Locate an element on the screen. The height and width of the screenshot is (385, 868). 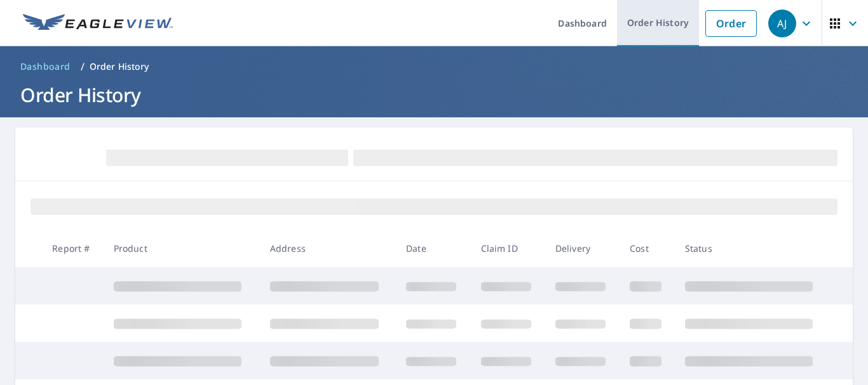
a: Dashboard is located at coordinates (45, 67).